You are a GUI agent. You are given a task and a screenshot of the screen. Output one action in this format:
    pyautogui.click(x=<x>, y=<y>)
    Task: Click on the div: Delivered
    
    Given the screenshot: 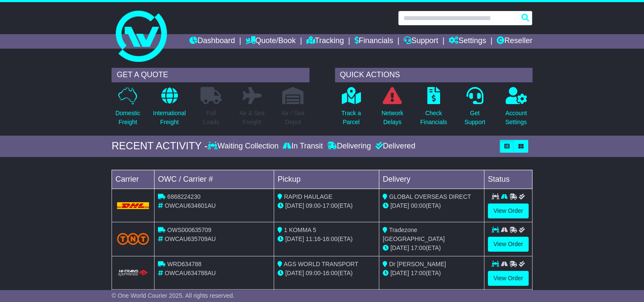 What is the action you would take?
    pyautogui.click(x=394, y=147)
    